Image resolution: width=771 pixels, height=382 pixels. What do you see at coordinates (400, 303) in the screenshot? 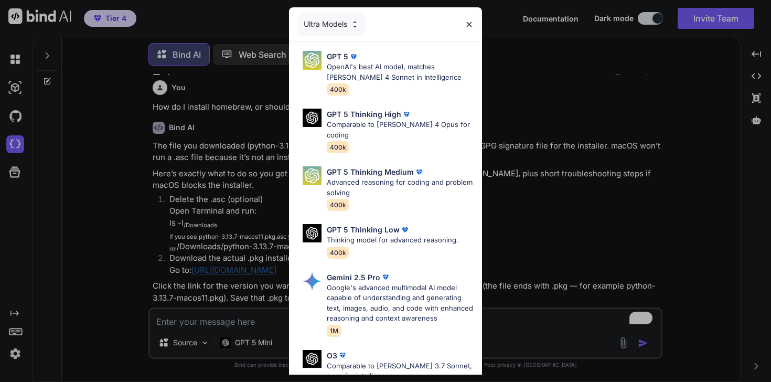
I see `p: Google's advanced multimodal AI model capable of understanding and generating text, images, audio...` at bounding box center [400, 303].